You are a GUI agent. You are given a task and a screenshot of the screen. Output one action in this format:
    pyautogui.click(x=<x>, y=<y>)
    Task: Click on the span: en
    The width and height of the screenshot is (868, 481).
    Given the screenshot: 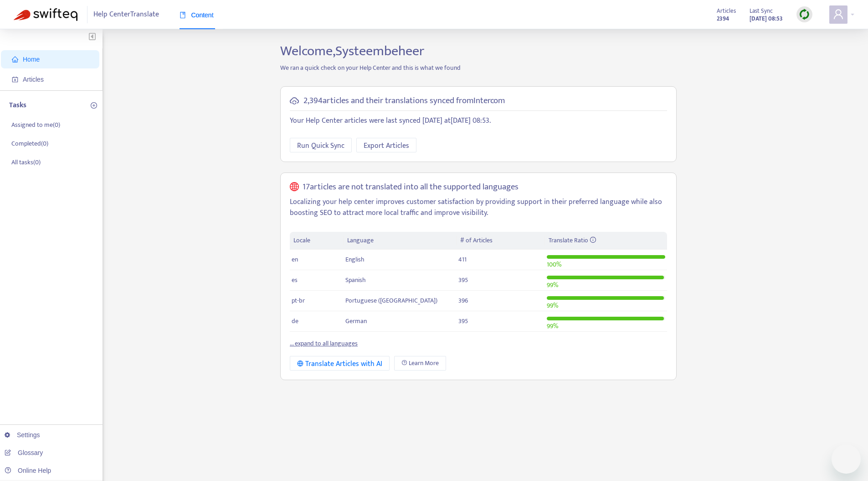 What is the action you would take?
    pyautogui.click(x=295, y=259)
    